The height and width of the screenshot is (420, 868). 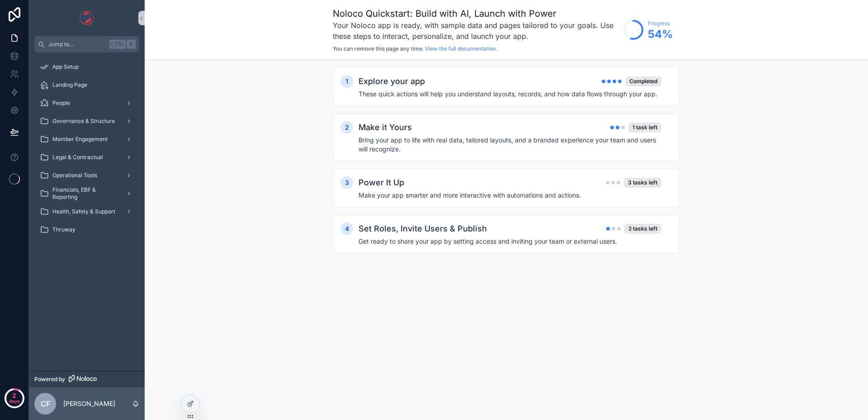 What do you see at coordinates (74, 175) in the screenshot?
I see `span: Operational Tools` at bounding box center [74, 175].